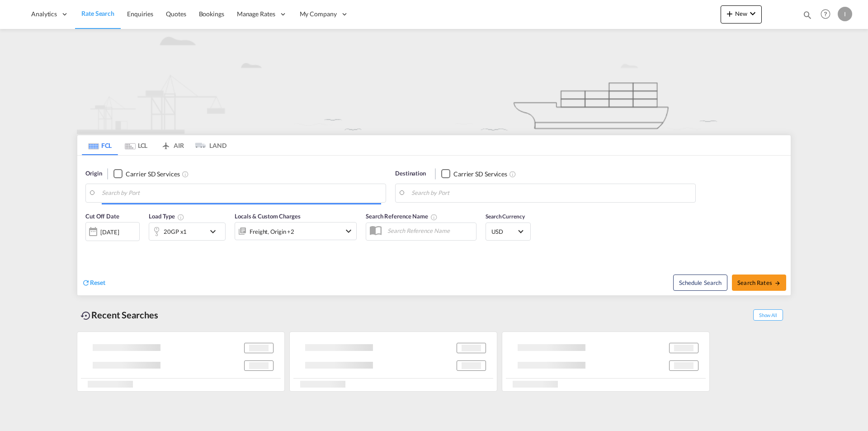 Image resolution: width=868 pixels, height=431 pixels. What do you see at coordinates (768, 315) in the screenshot?
I see `span: Show All` at bounding box center [768, 315].